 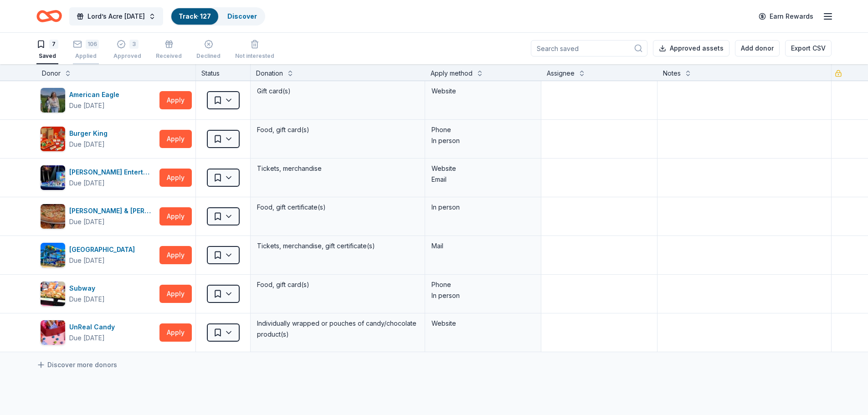 What do you see at coordinates (94, 327) in the screenshot?
I see `div: UnReal Candy` at bounding box center [94, 327].